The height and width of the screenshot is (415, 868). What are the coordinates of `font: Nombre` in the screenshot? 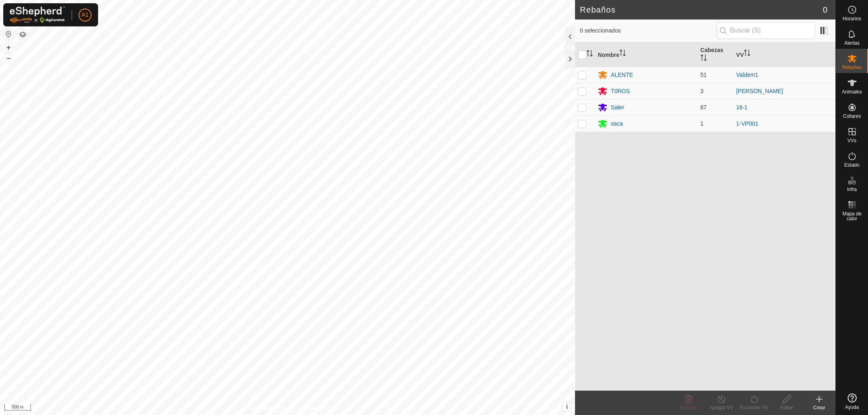 It's located at (609, 54).